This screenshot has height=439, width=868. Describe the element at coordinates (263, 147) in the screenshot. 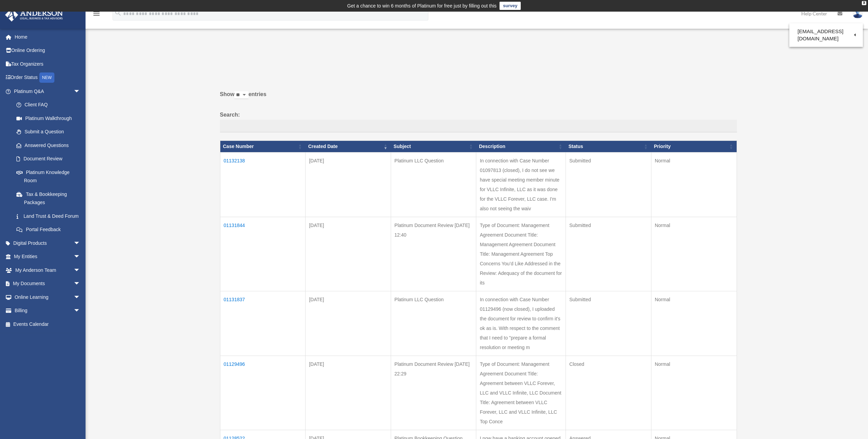

I see `th: Case Number: activate to sort column ascending` at that location.